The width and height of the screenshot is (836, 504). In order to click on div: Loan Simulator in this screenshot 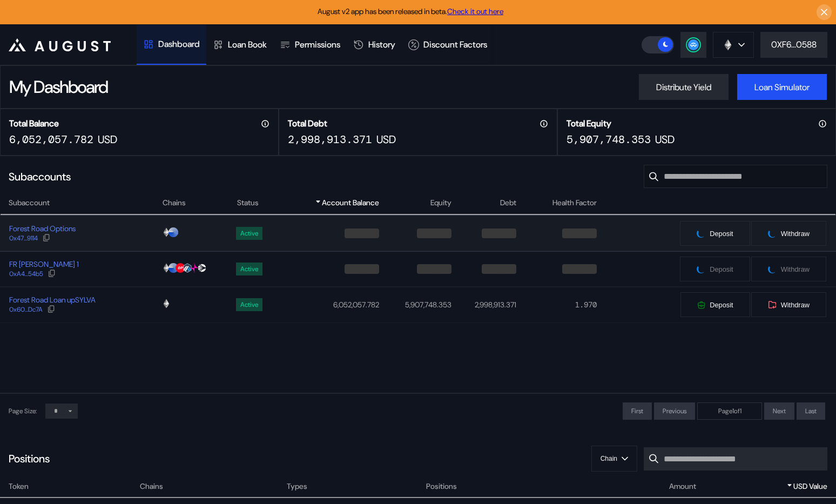, I will do `click(782, 87)`.